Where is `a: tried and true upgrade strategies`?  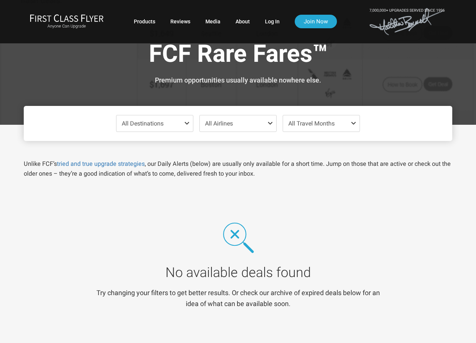
a: tried and true upgrade strategies is located at coordinates (101, 163).